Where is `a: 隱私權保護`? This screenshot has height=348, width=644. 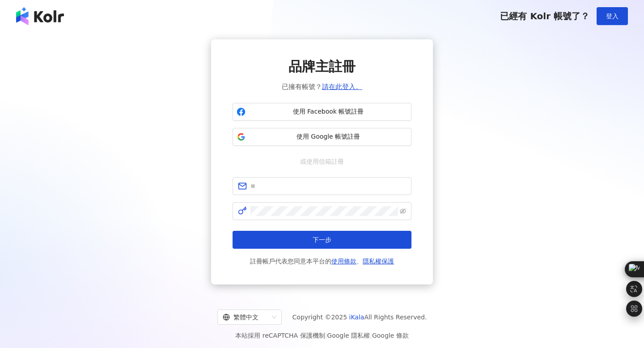 a: 隱私權保護 is located at coordinates (378, 261).